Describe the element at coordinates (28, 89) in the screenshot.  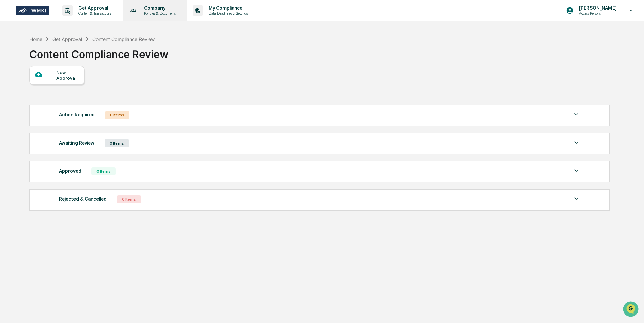
I see `span: Preclearance` at that location.